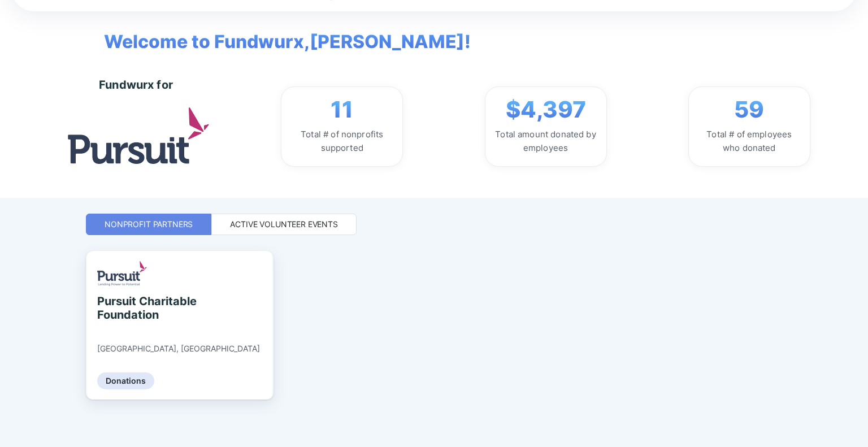  I want to click on div: Active Volunteer Events, so click(284, 224).